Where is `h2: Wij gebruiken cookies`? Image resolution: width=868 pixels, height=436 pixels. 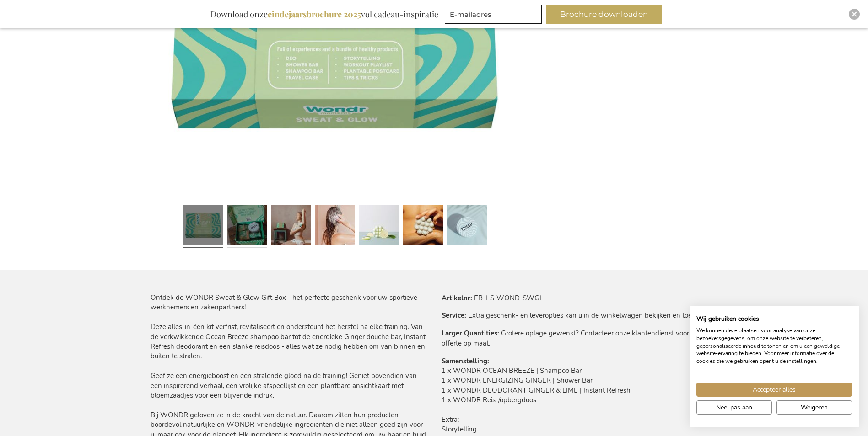
h2: Wij gebruiken cookies is located at coordinates (774, 319).